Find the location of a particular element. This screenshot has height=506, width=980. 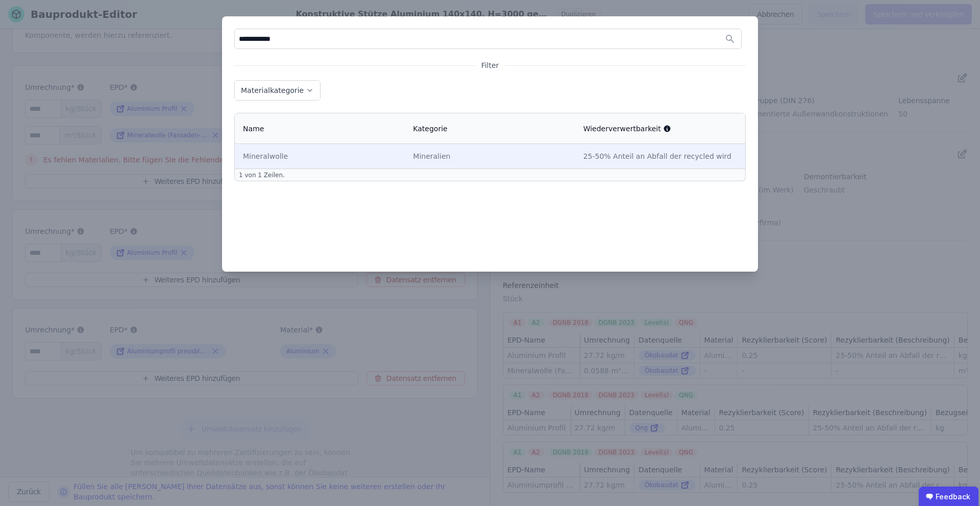

div: Mineralwolle is located at coordinates (319, 156).